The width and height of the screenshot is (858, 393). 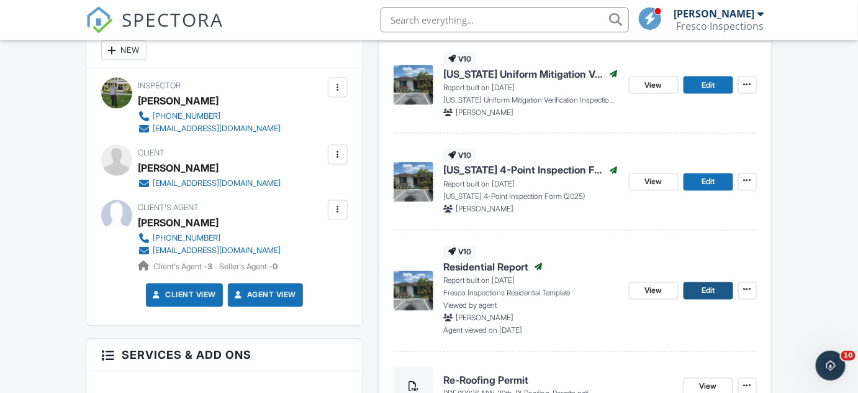 I want to click on span: Inspector, so click(x=159, y=85).